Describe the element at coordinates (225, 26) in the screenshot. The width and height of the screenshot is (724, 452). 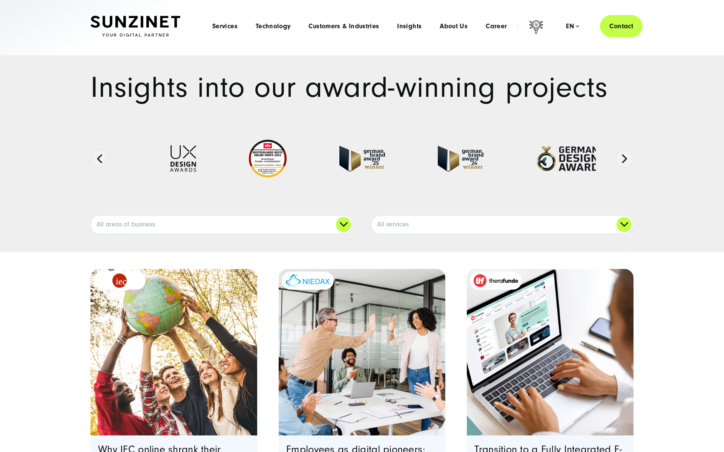
I see `span: Services` at that location.